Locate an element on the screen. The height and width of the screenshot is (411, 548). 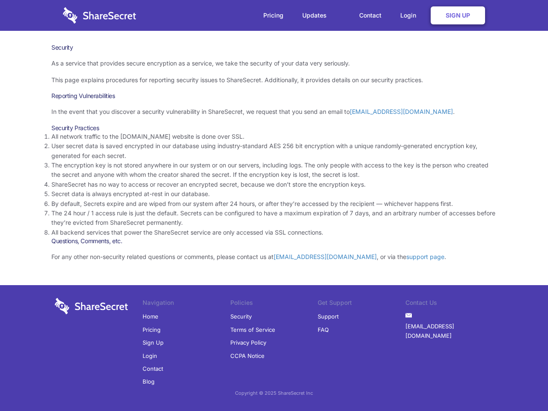
li: Secret data is always encrypted at-rest in our database. is located at coordinates (274, 194).